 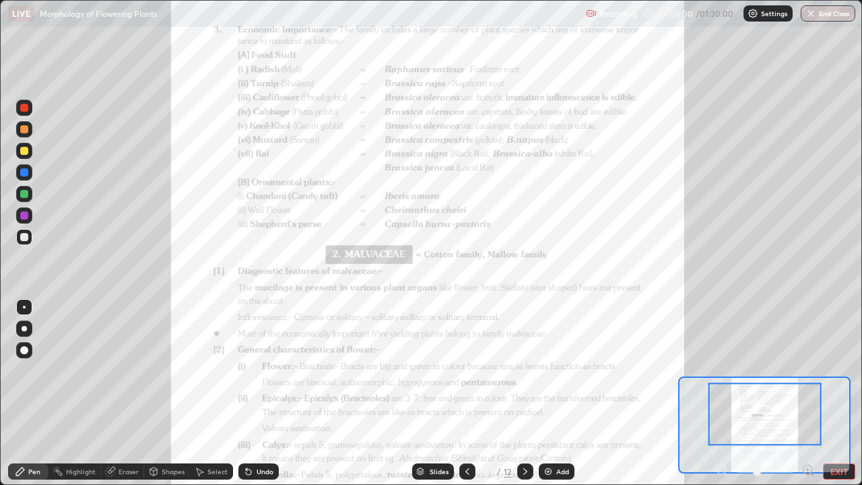 What do you see at coordinates (562, 471) in the screenshot?
I see `div: Add` at bounding box center [562, 471].